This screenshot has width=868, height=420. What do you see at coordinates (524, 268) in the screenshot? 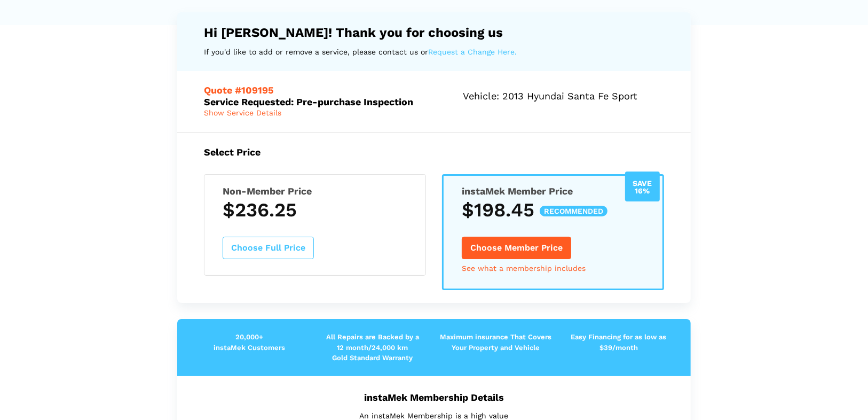
I see `a: See what a membership includes` at bounding box center [524, 268].